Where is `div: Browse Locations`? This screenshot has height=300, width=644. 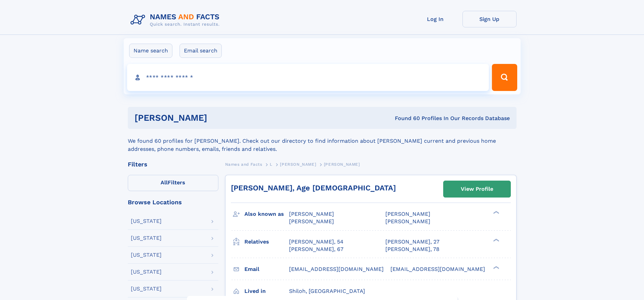 div: Browse Locations is located at coordinates (173, 202).